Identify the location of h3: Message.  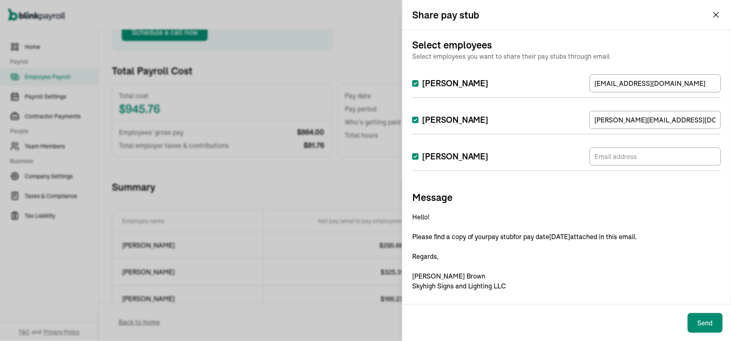
(567, 197).